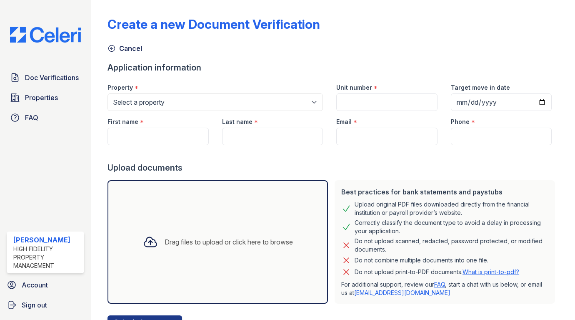 The height and width of the screenshot is (320, 575). I want to click on a: What is print-to-pdf?, so click(491, 271).